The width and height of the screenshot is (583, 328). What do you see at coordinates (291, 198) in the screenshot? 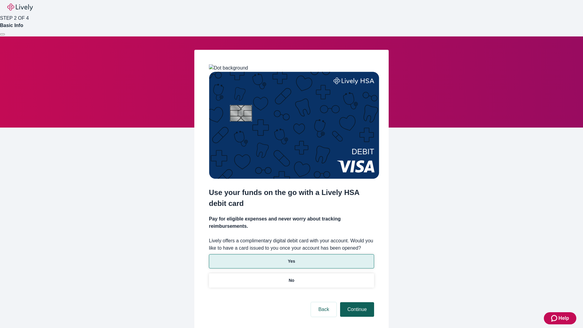
I see `h2: Use your funds on the go with a Lively HSA debit card` at bounding box center [291, 198].